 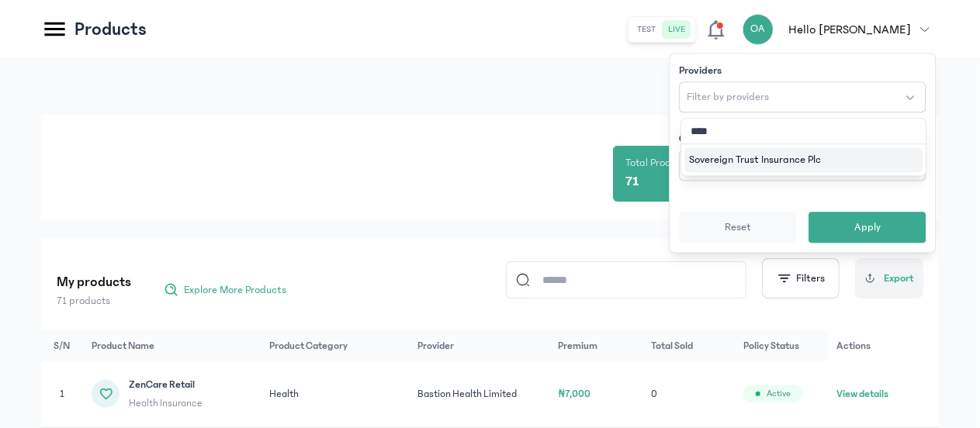 What do you see at coordinates (94, 282) in the screenshot?
I see `p: My products` at bounding box center [94, 282].